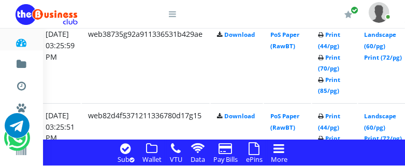 This screenshot has height=166, width=405. What do you see at coordinates (176, 159) in the screenshot?
I see `small: VTU` at bounding box center [176, 159].